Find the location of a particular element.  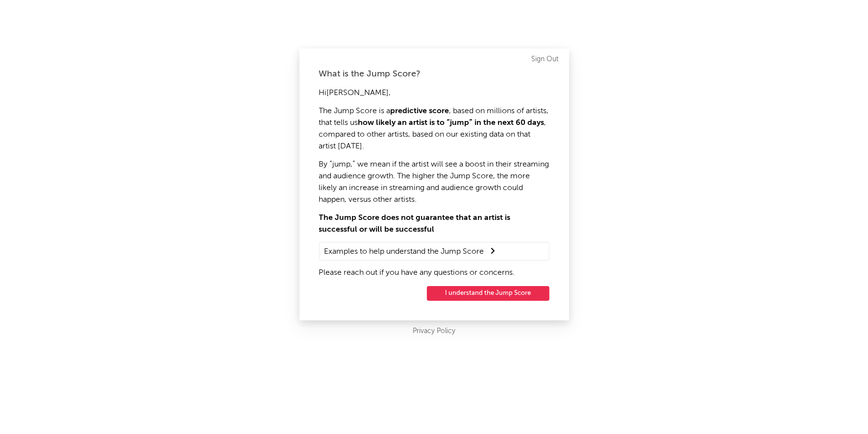

a: Privacy Policy is located at coordinates (434, 331).